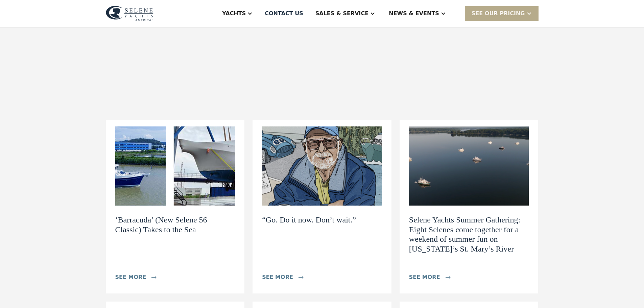  Describe the element at coordinates (469, 207) in the screenshot. I see `a: Selene Yachts Summer Gathering: Eight Selenes come together for a weekend of summer fun on Maryla...` at that location.